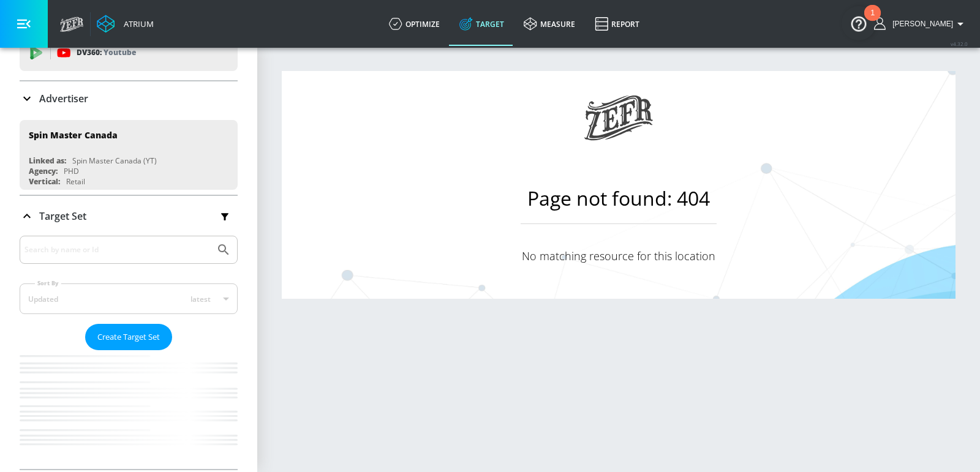 The width and height of the screenshot is (980, 472). I want to click on div: Spin Master Canada (YT), so click(115, 160).